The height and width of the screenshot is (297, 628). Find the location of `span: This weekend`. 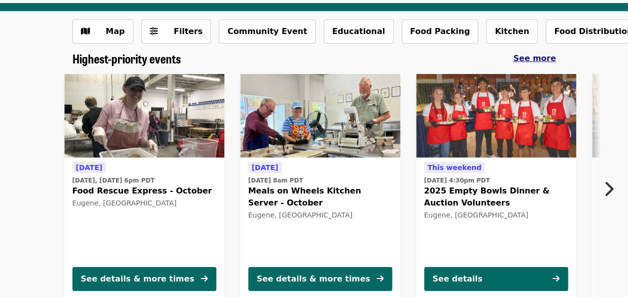

span: This weekend is located at coordinates (455, 167).